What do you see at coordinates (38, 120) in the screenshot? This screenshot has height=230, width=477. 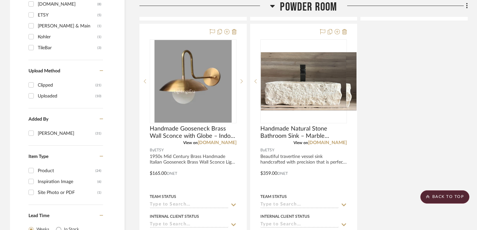 I see `span: Added By` at bounding box center [38, 120].